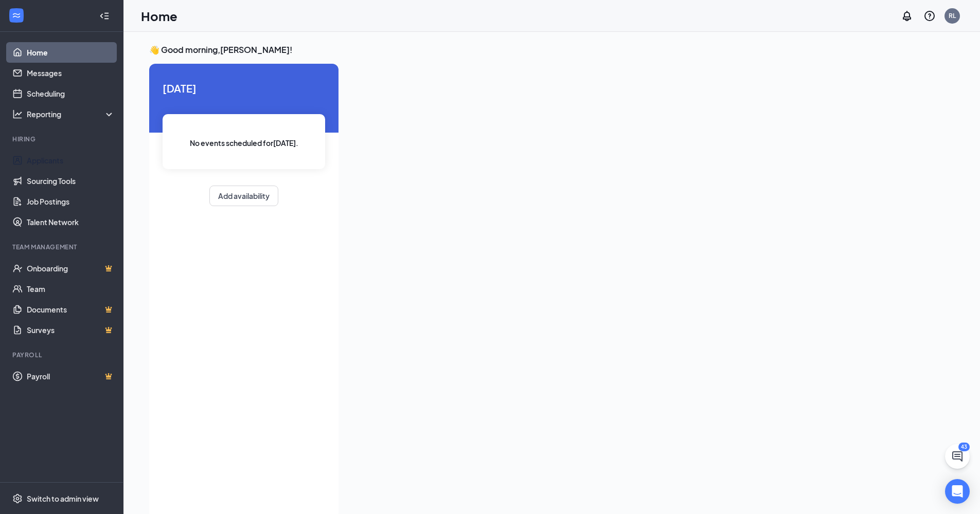 This screenshot has width=980, height=514. What do you see at coordinates (159, 16) in the screenshot?
I see `h1: Home` at bounding box center [159, 16].